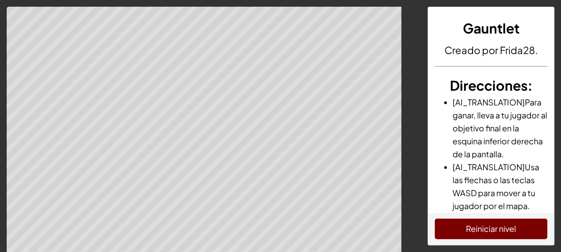 Image resolution: width=561 pixels, height=252 pixels. What do you see at coordinates (491, 228) in the screenshot?
I see `button: Reiniciar nivel` at bounding box center [491, 228].